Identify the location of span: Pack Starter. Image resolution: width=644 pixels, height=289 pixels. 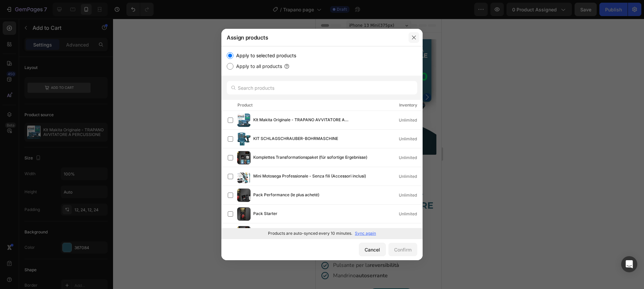
(266, 214).